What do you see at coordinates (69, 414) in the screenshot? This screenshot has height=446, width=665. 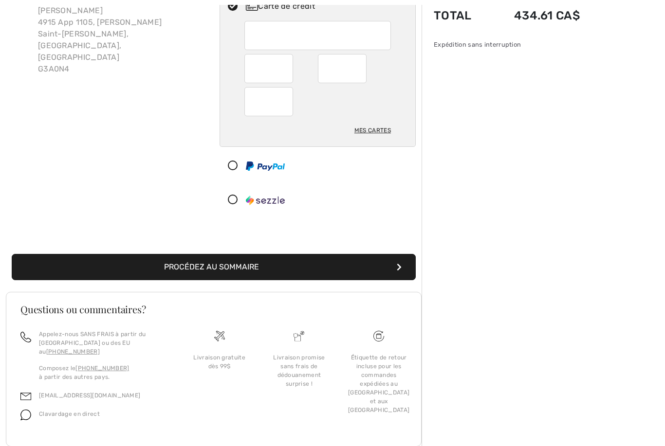 I see `span: Clavardage en direct` at bounding box center [69, 414].